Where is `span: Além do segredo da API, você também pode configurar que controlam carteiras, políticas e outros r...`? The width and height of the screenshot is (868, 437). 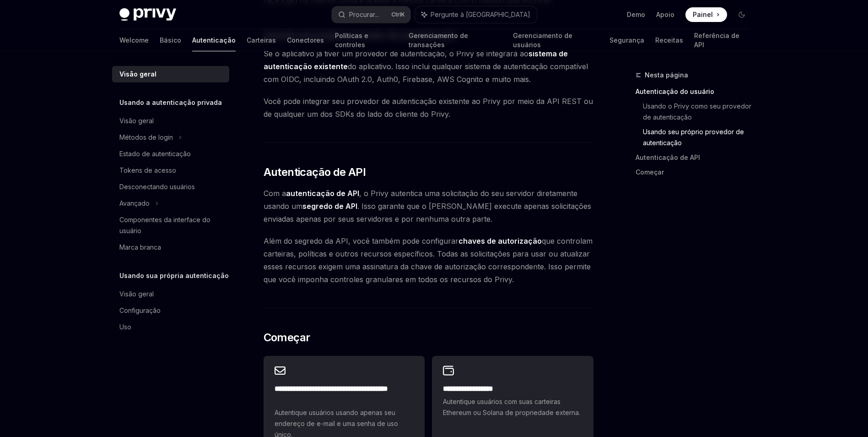
span: Além do segredo da API, você também pode configurar que controlam carteiras, políticas e outros r... is located at coordinates (428, 260).